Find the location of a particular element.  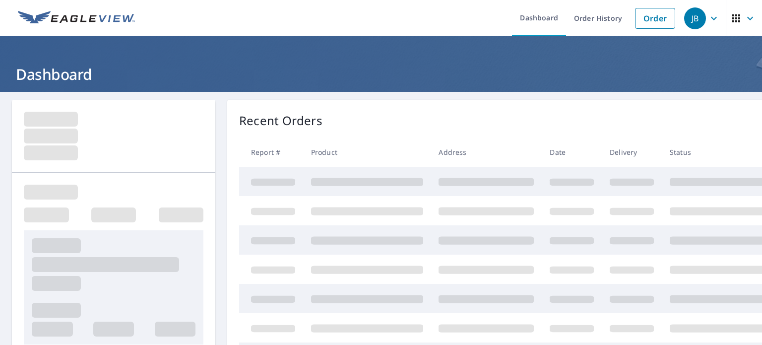

div: JB is located at coordinates (695, 18).